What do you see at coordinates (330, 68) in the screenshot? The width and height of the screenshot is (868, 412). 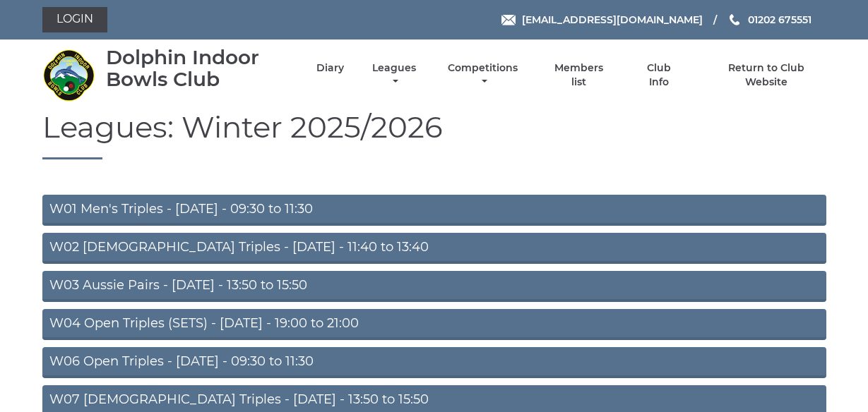 I see `a: Diary` at bounding box center [330, 68].